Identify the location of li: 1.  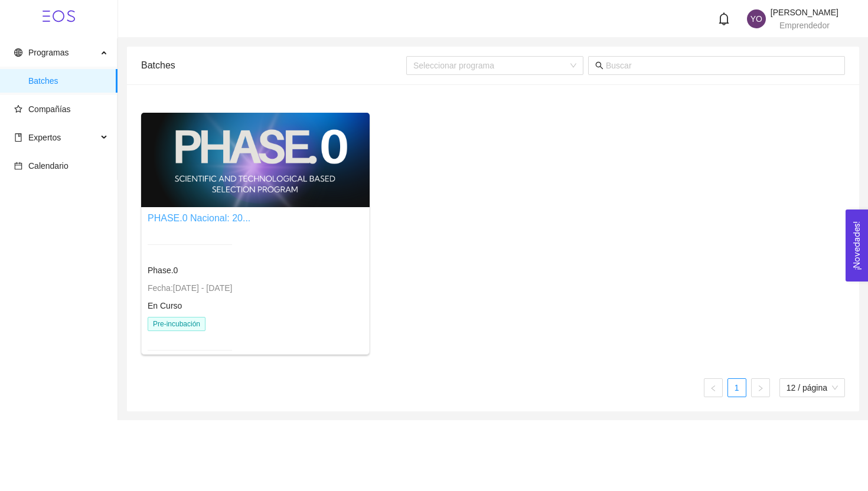
(737, 388).